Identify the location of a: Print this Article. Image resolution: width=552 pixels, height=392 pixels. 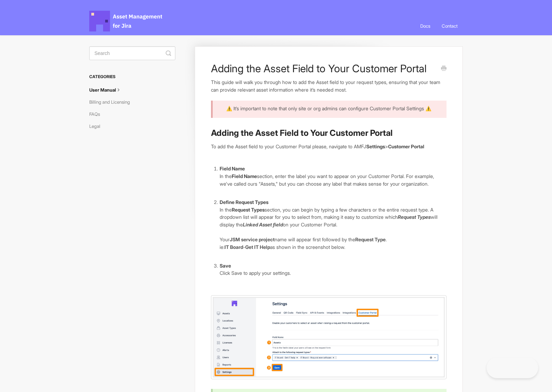
(444, 69).